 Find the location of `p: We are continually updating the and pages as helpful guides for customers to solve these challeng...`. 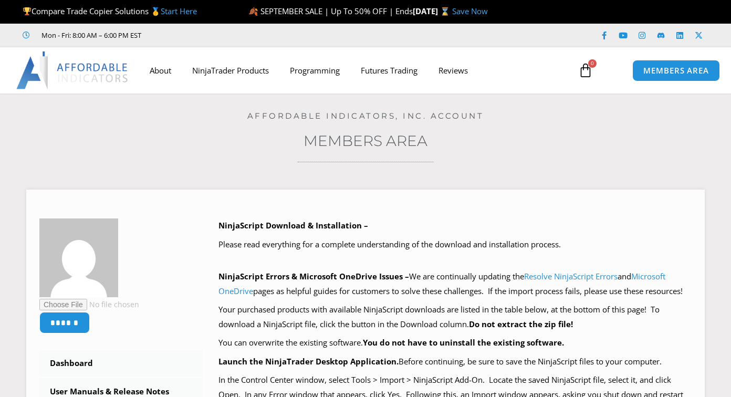

p: We are continually updating the and pages as helpful guides for customers to solve these challeng... is located at coordinates (455, 284).